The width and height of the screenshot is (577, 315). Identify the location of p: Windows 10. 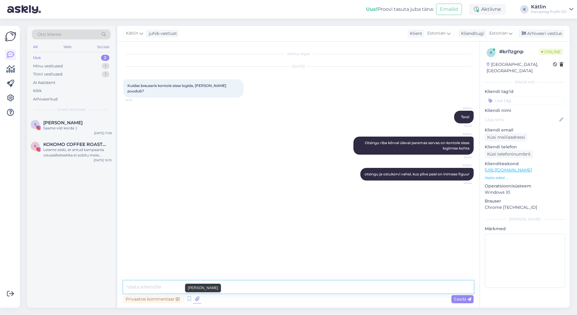
(525, 192).